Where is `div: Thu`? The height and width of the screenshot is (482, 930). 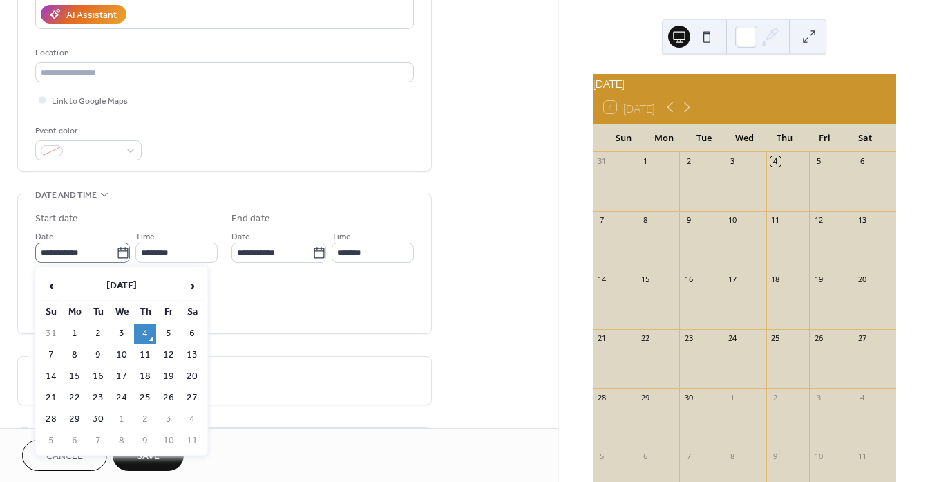 div: Thu is located at coordinates (784, 138).